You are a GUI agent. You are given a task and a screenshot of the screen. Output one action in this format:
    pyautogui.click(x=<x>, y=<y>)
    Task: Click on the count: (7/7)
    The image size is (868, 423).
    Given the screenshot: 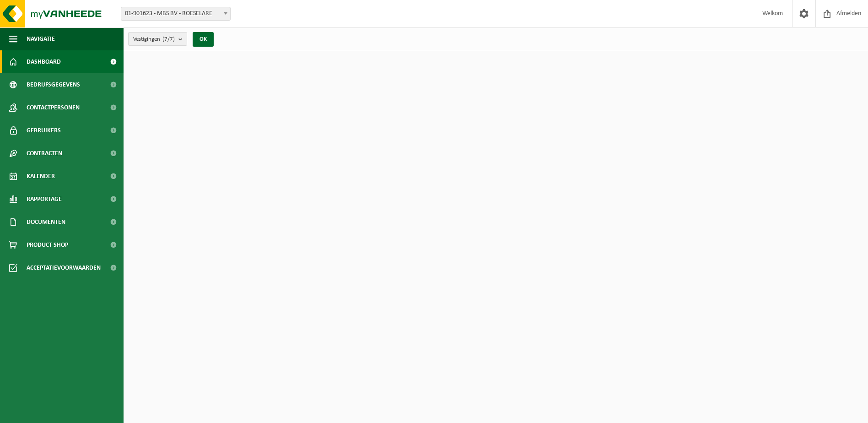 What is the action you would take?
    pyautogui.click(x=168, y=39)
    